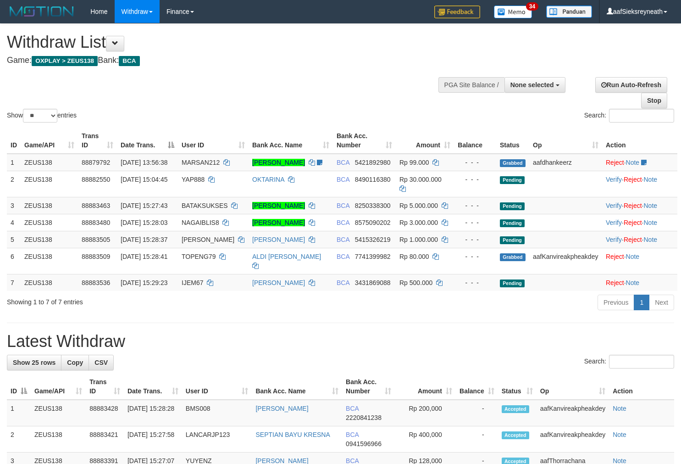 The image size is (681, 464). Describe the element at coordinates (535, 85) in the screenshot. I see `button: None selected` at that location.